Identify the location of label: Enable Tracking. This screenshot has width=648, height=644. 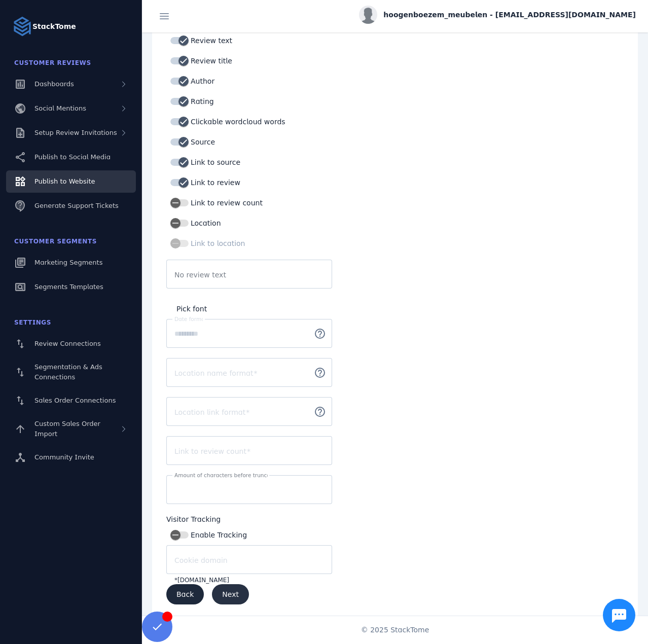
(217, 535).